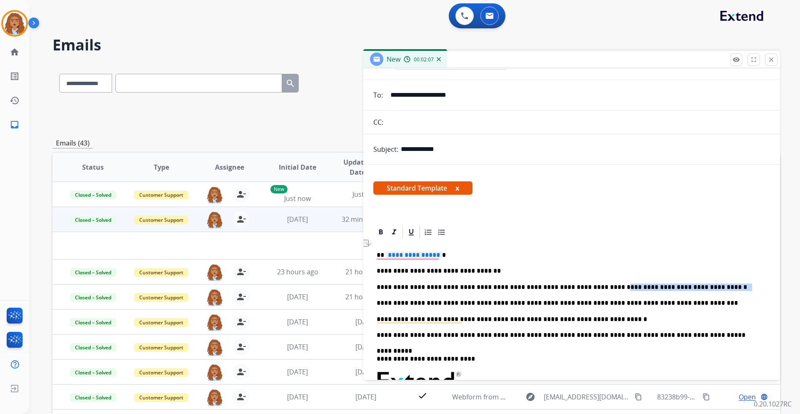  Describe the element at coordinates (230, 167) in the screenshot. I see `span: Assignee` at that location.